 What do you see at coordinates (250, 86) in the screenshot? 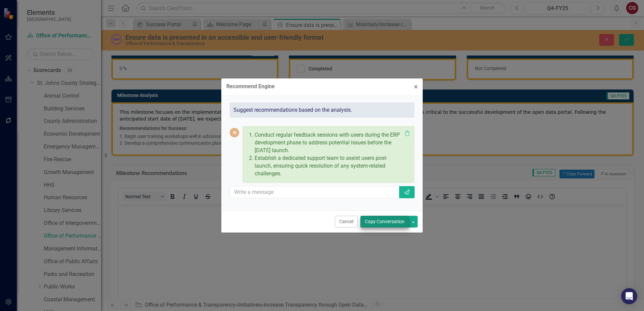
I see `div: Recommend Engine` at bounding box center [250, 86].